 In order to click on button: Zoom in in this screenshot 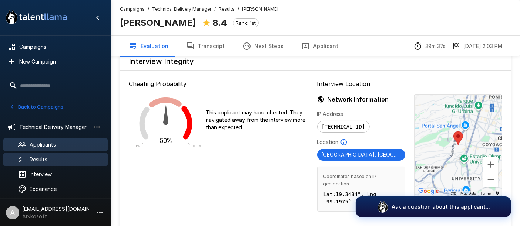, I will do `click(491, 165)`.